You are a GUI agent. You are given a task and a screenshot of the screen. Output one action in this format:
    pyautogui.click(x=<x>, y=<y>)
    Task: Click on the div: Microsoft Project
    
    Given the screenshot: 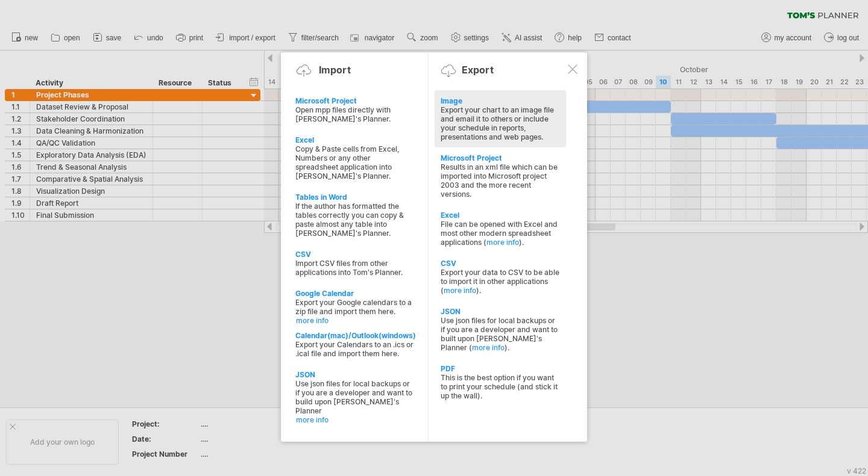 What is the action you would take?
    pyautogui.click(x=500, y=158)
    